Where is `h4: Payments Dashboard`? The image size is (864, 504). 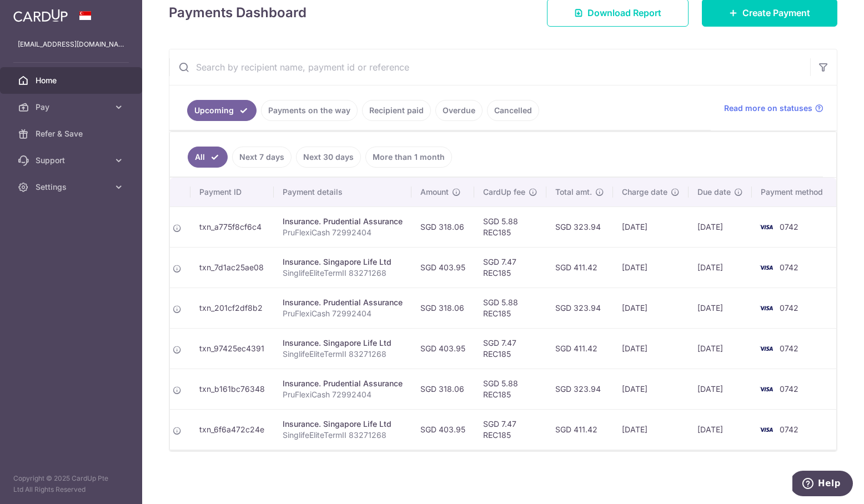 h4: Payments Dashboard is located at coordinates (238, 13).